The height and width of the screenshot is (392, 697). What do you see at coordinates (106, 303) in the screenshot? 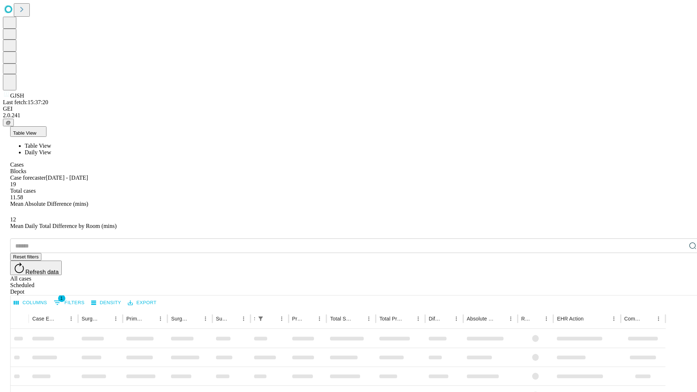
I see `button: Density` at bounding box center [106, 303].